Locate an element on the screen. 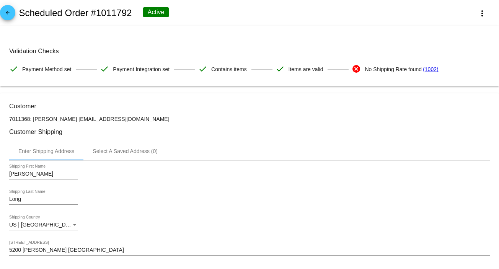  div: Select A Saved Address (0) is located at coordinates (125, 151).